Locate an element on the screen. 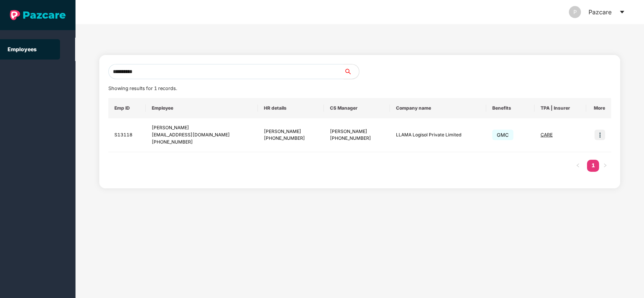  span: GMC is located at coordinates (503, 135).